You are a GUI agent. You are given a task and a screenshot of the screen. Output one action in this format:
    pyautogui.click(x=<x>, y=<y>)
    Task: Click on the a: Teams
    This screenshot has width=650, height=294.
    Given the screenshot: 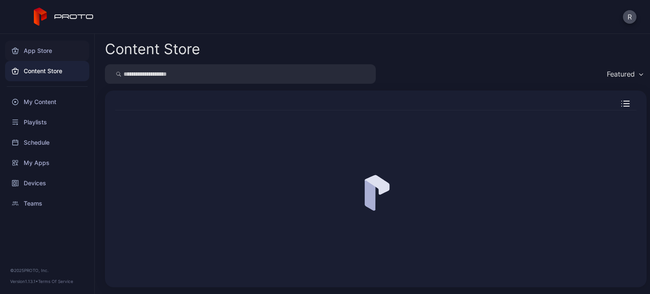 What is the action you would take?
    pyautogui.click(x=47, y=204)
    